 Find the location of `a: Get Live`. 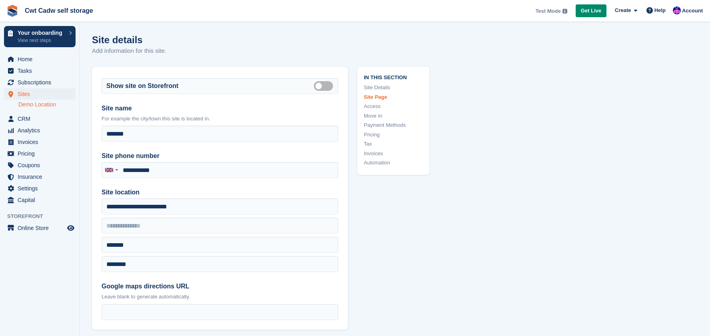

a: Get Live is located at coordinates (591, 11).